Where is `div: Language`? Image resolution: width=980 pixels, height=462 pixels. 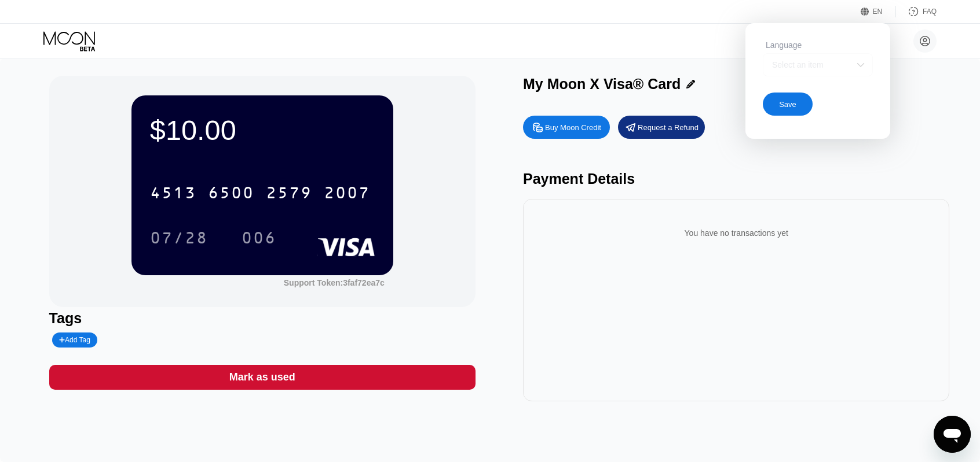
div: Language is located at coordinates (817, 45).